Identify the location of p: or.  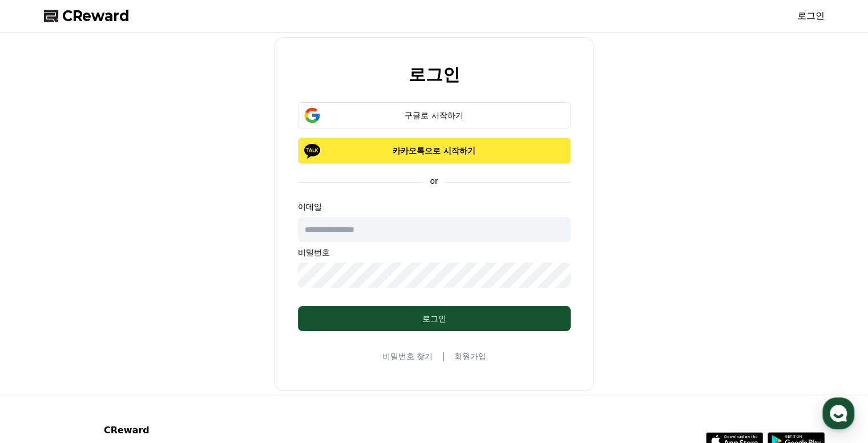
(434, 181).